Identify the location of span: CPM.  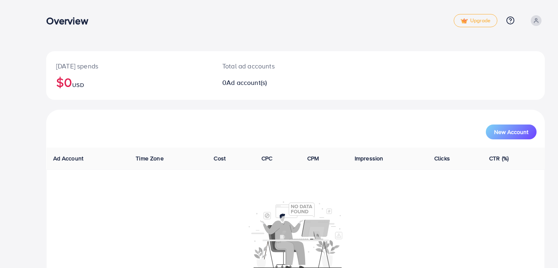
(313, 158).